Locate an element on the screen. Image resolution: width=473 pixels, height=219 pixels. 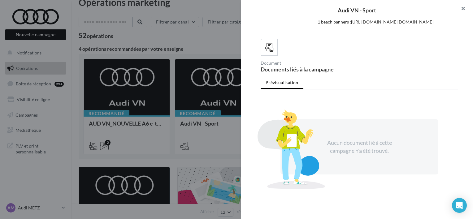
div: Audi VN - Sport is located at coordinates (357, 10).